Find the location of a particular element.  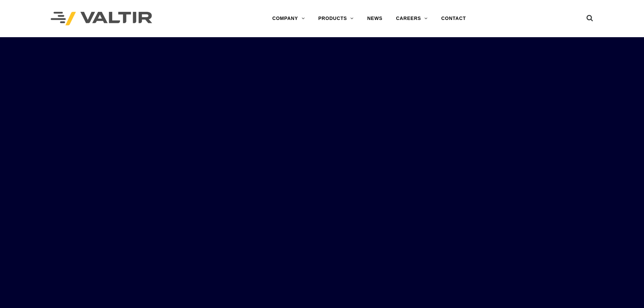

a: PRODUCTS is located at coordinates (336, 19).